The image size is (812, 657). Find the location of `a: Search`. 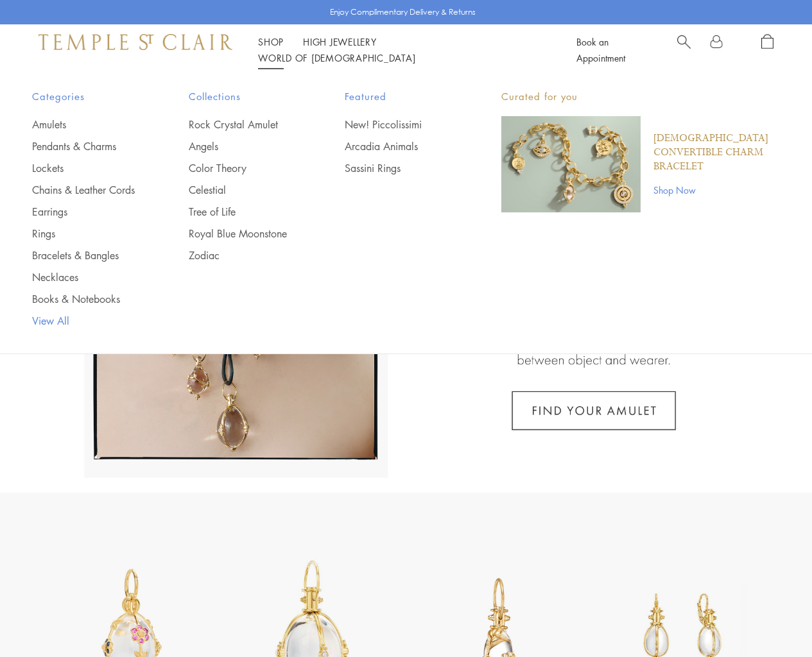

a: Search is located at coordinates (684, 50).